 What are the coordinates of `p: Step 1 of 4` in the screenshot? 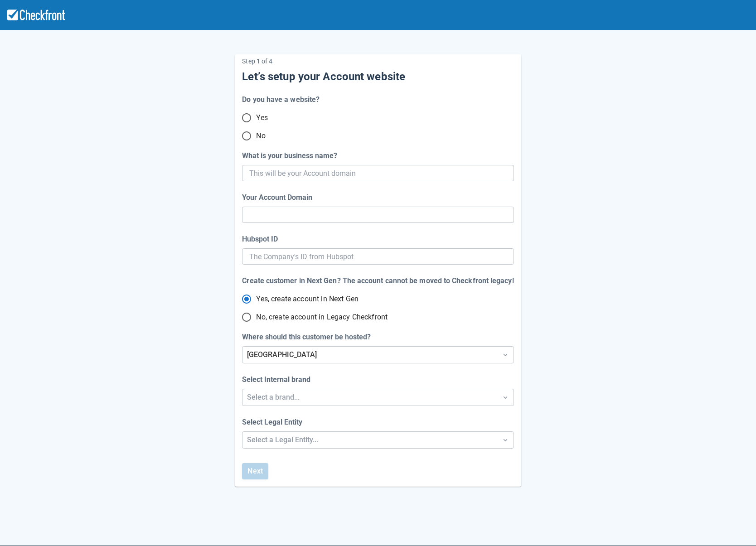 It's located at (378, 61).